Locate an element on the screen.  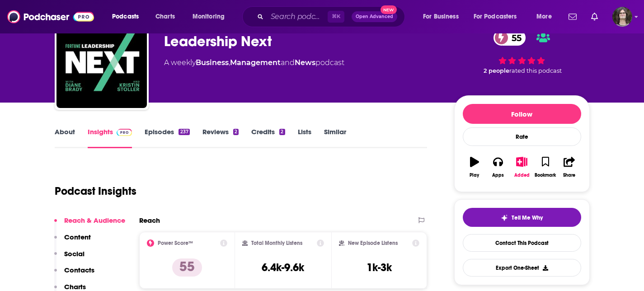
a: Contact This Podcast is located at coordinates (522, 243).